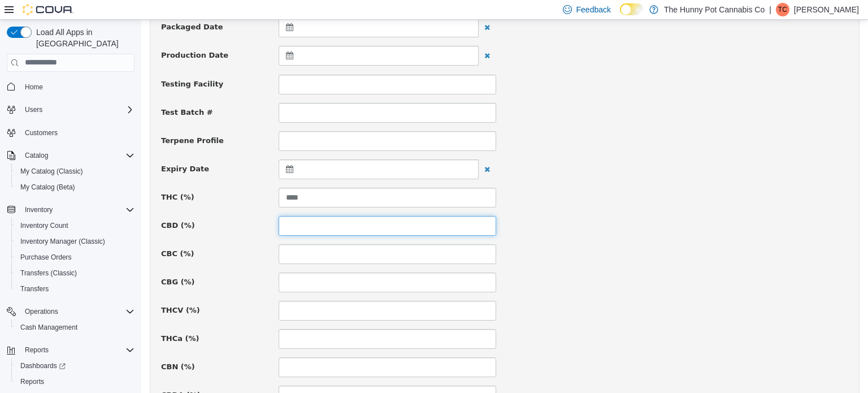 The height and width of the screenshot is (393, 868). I want to click on span: CBC (%), so click(36, 233).